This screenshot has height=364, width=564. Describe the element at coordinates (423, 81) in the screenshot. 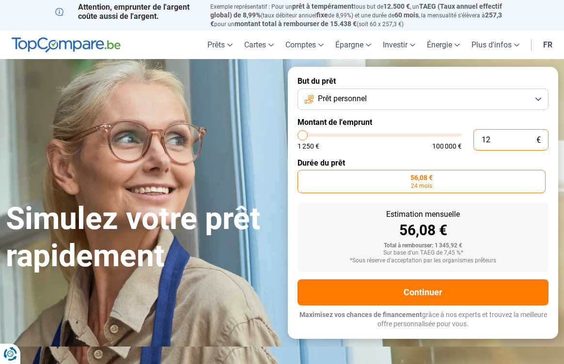

I see `label: But du prêt` at that location.